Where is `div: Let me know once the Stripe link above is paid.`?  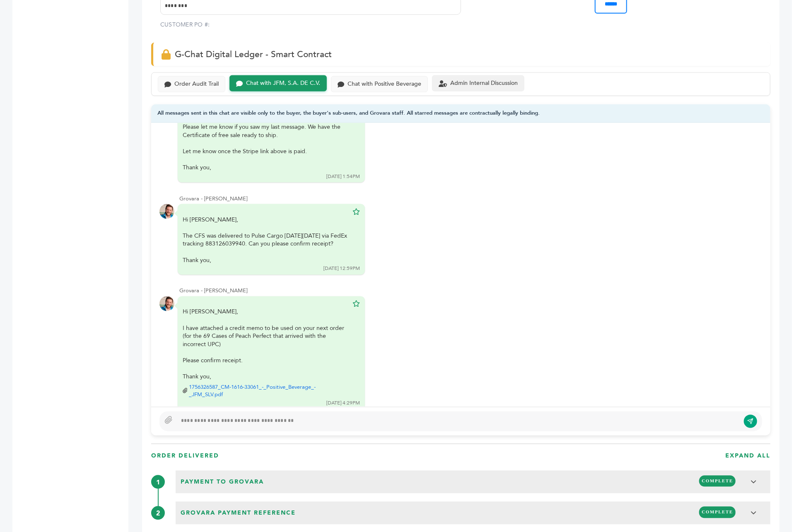 div: Let me know once the Stripe link above is paid. is located at coordinates (265, 152).